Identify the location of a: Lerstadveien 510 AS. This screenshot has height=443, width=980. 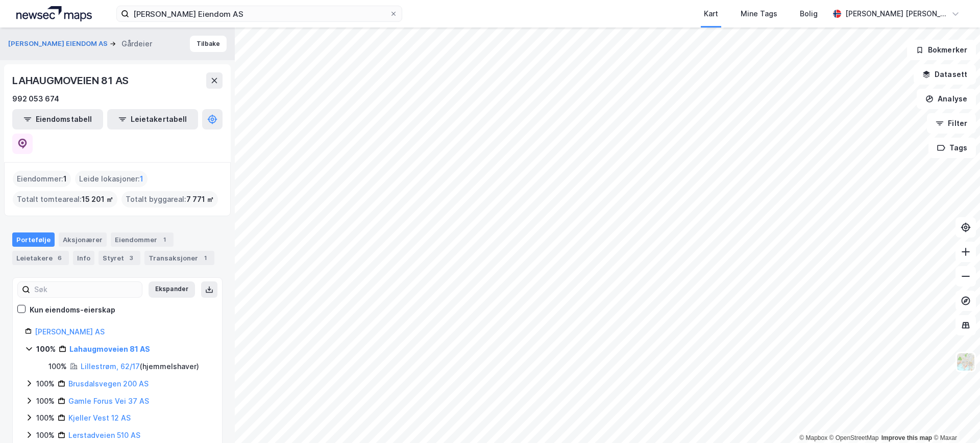
(104, 435).